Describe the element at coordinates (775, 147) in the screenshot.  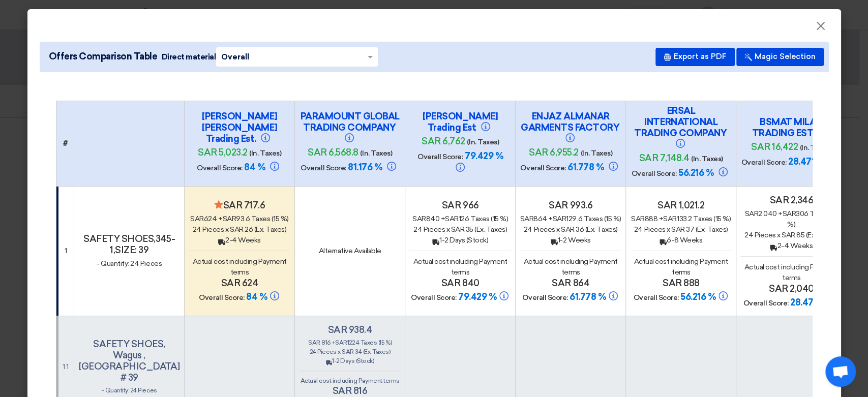
I see `span: sar 16,422` at that location.